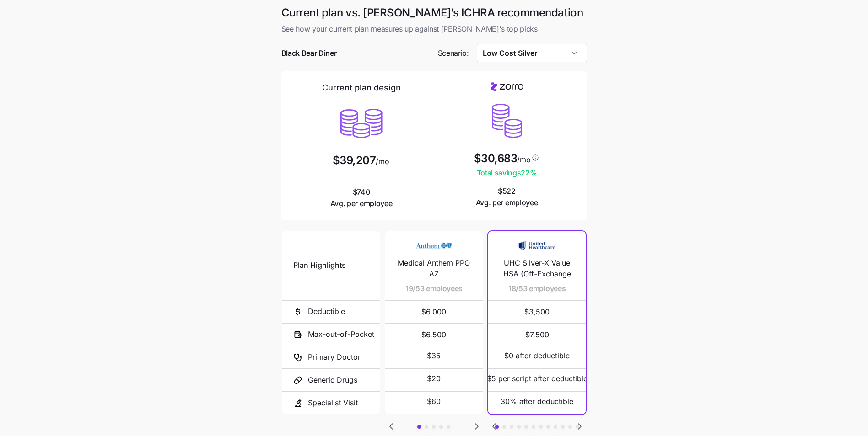 The width and height of the screenshot is (868, 436). Describe the element at coordinates (434, 356) in the screenshot. I see `span: $35` at that location.